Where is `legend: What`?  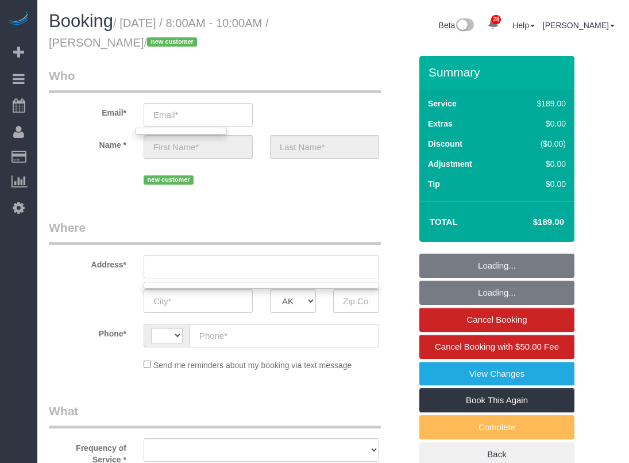
legend: What is located at coordinates (215, 415).